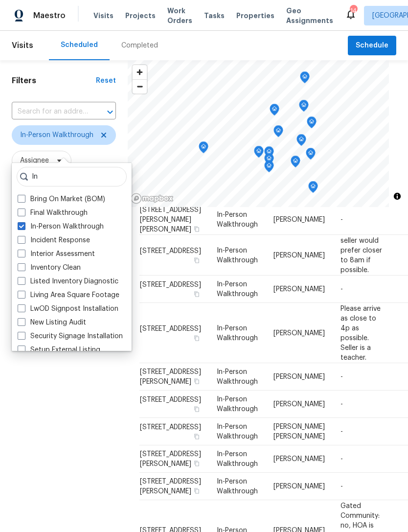 The height and width of the screenshot is (532, 408). Describe the element at coordinates (139, 72) in the screenshot. I see `span: Zoom in` at that location.